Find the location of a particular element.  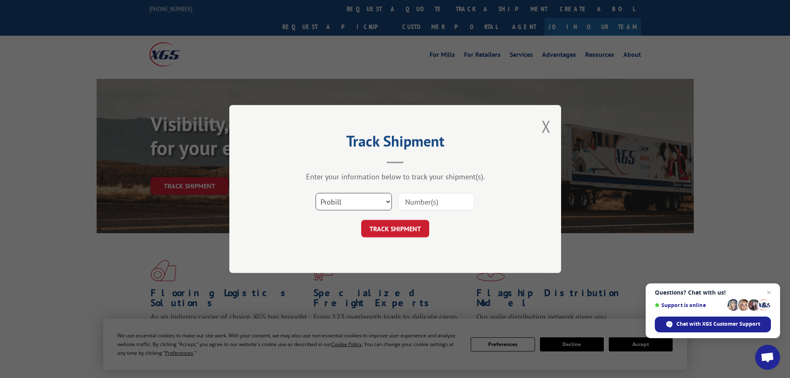

h2: Track Shipment is located at coordinates (395, 143).